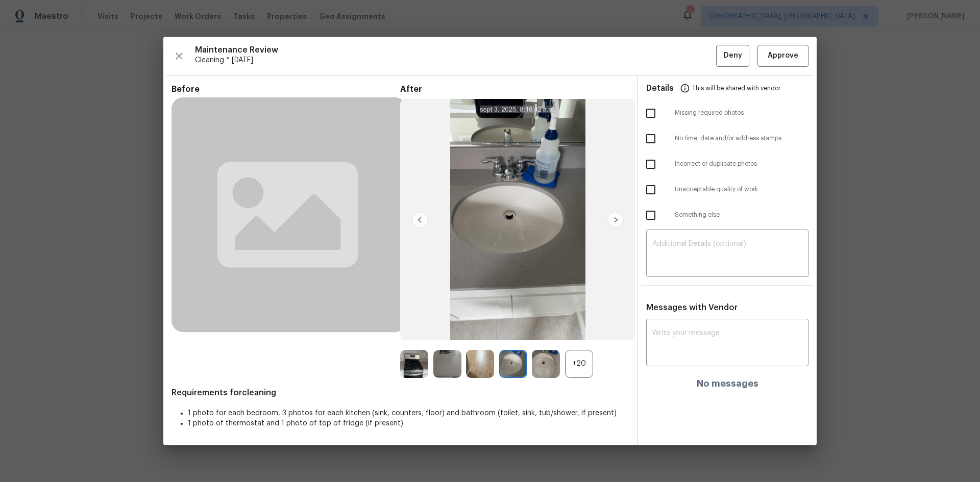 This screenshot has height=482, width=980. Describe the element at coordinates (615, 220) in the screenshot. I see `img: right-chevron-button-url` at that location.